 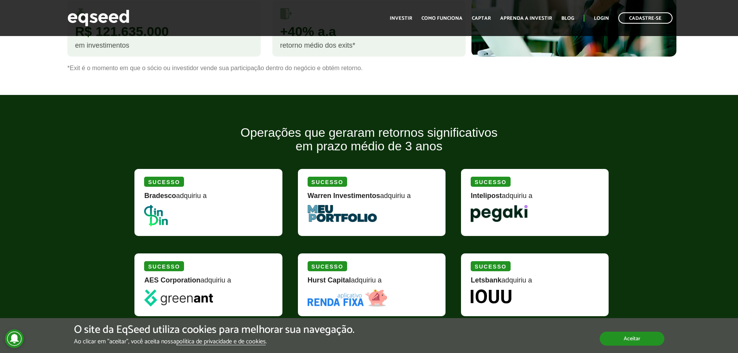 What do you see at coordinates (601, 18) in the screenshot?
I see `a: Login` at bounding box center [601, 18].